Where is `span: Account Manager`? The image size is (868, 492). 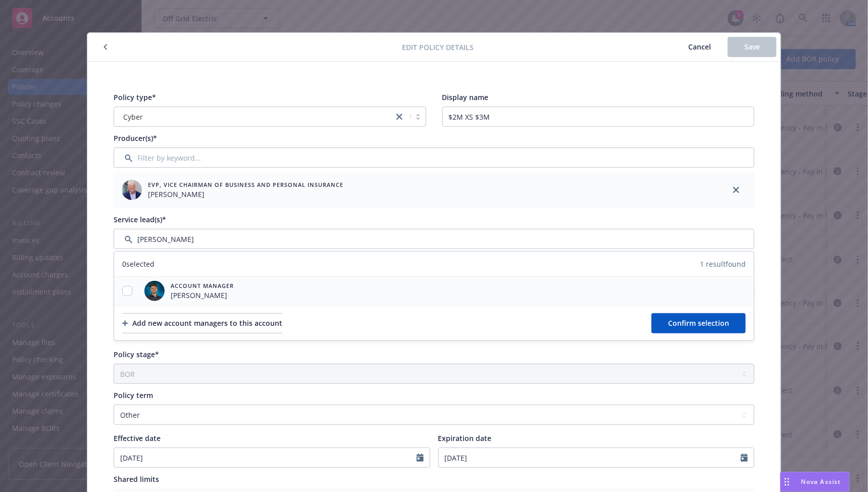 span: Account Manager is located at coordinates (202, 285).